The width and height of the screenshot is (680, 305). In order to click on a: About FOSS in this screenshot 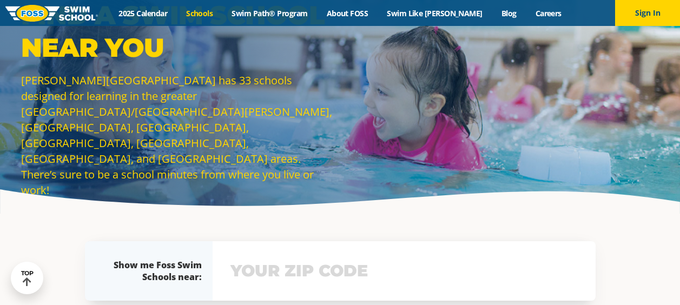, I will do `click(347, 13)`.